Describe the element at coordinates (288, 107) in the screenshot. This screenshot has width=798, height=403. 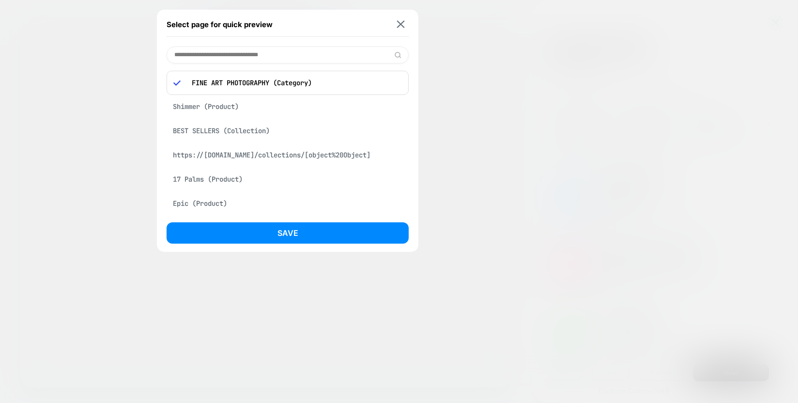
I see `div: Shimmer (Product)` at that location.